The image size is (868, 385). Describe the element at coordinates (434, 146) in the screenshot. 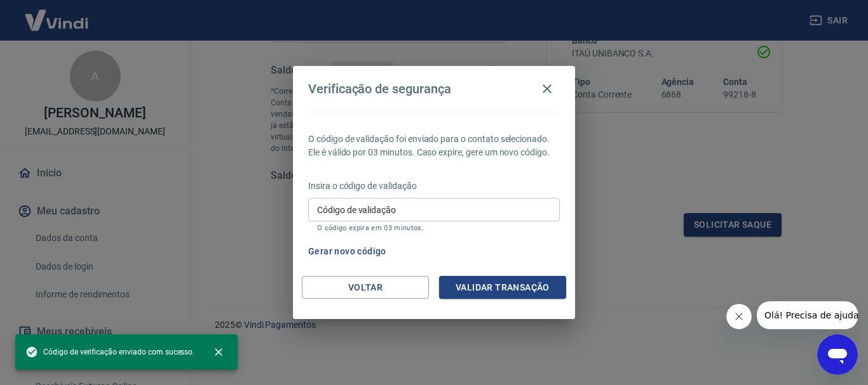

I see `p: O código de validação foi enviado para o contato selecionado. Ele é válido por 03 minutos. Caso e...` at that location.